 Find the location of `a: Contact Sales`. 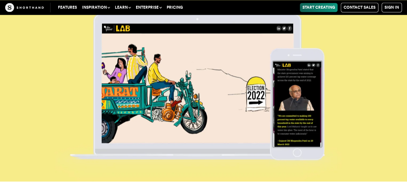

a: Contact Sales is located at coordinates (359, 7).